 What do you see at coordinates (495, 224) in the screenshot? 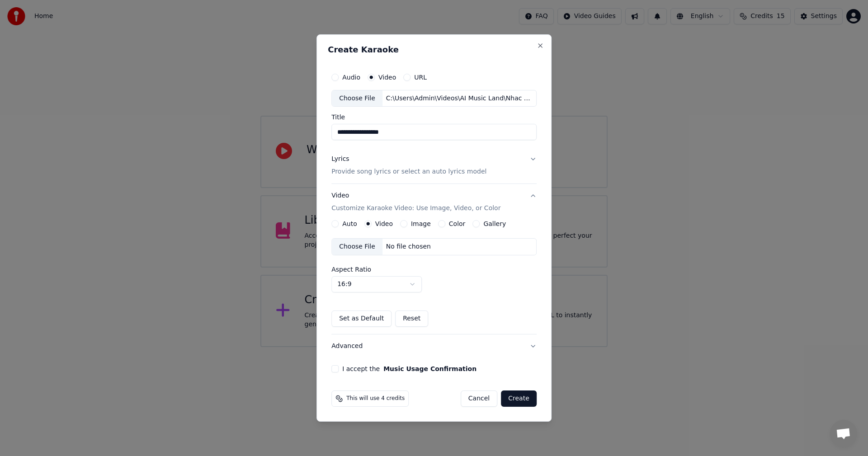
I see `label: Gallery` at bounding box center [495, 224].